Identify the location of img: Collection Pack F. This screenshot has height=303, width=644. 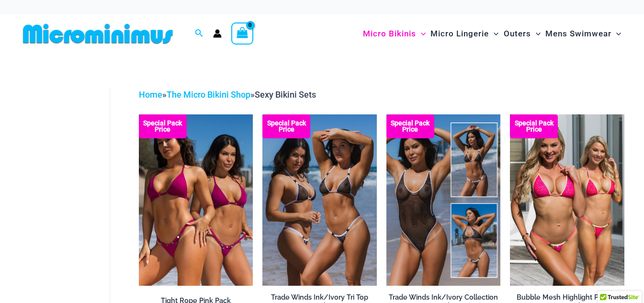
(196, 200).